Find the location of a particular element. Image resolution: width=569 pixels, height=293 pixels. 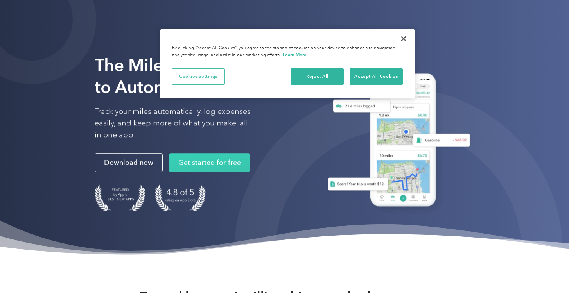

a: Download now is located at coordinates (129, 163).